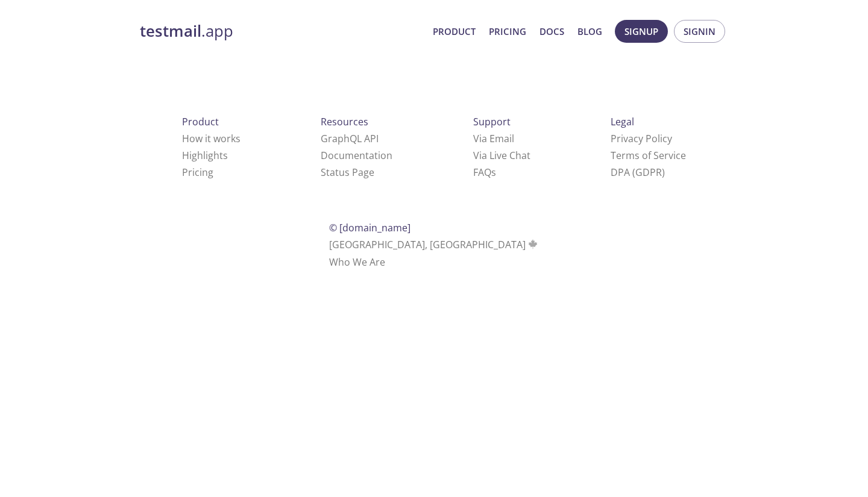 This screenshot has width=868, height=497. Describe the element at coordinates (590, 32) in the screenshot. I see `a: Blog` at that location.